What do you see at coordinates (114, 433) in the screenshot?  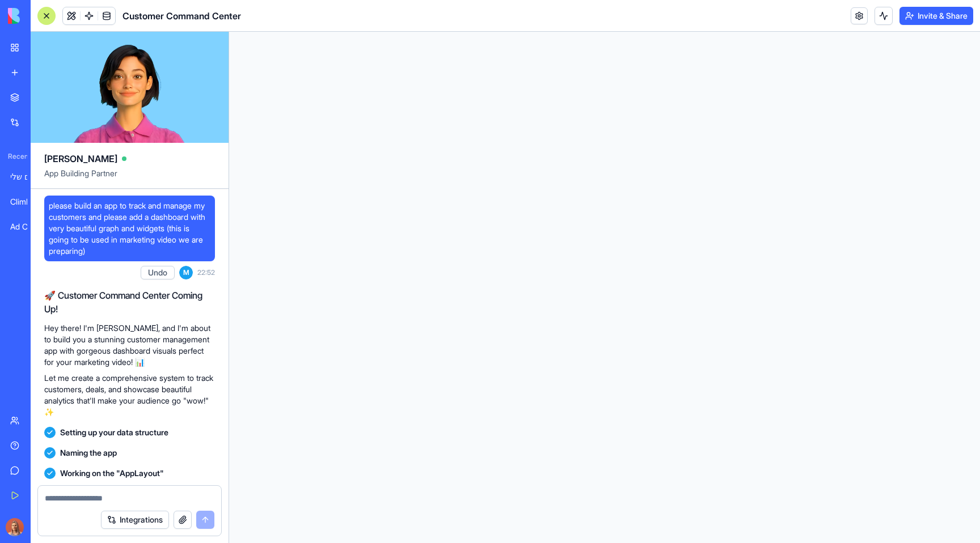 I see `span: Setting up your data structure` at bounding box center [114, 433].